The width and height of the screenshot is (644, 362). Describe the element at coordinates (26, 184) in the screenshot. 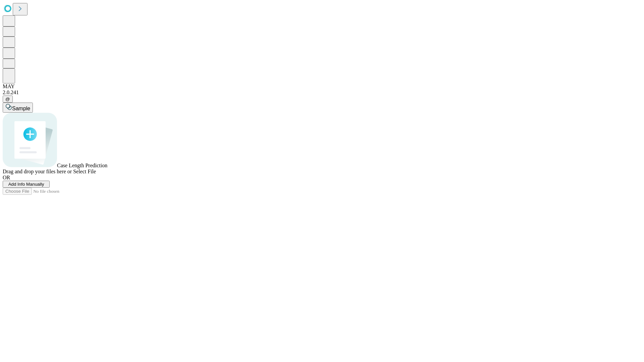

I see `button: Add Info Manually` at that location.